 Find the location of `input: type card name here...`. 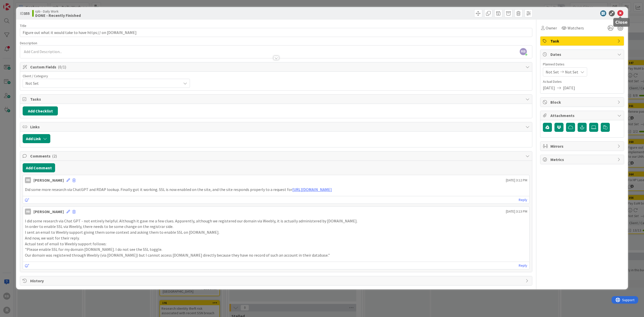

input: type card name here... is located at coordinates (276, 33).